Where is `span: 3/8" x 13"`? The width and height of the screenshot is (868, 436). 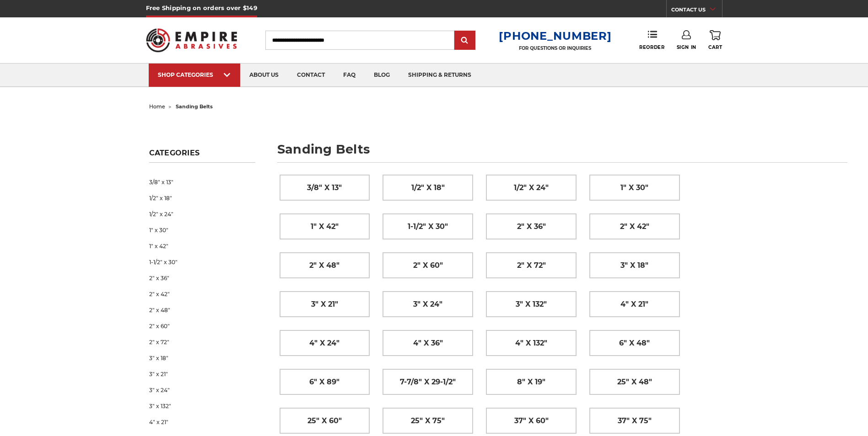
span: 3/8" x 13" is located at coordinates (324, 188).